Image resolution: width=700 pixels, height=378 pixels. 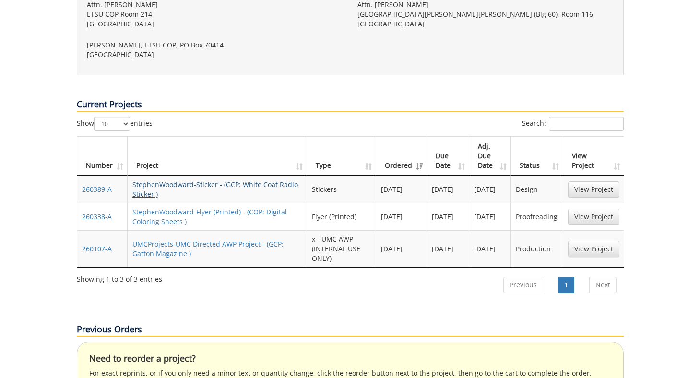 What do you see at coordinates (341, 156) in the screenshot?
I see `th: Type: activate to sort column ascending` at bounding box center [341, 156].